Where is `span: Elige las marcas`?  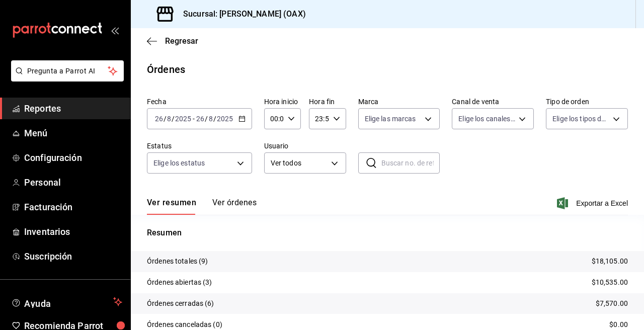
span: Elige las marcas is located at coordinates (391, 118).